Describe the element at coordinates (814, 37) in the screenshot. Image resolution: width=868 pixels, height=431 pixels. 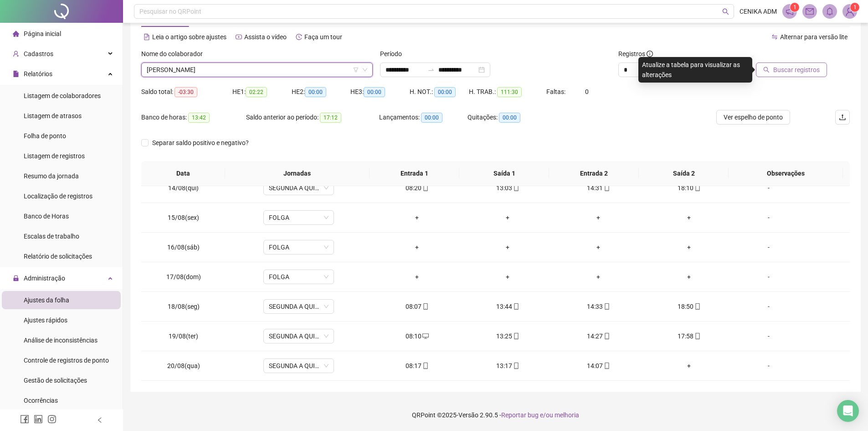
I see `span: Alternar para versão lite` at that location.